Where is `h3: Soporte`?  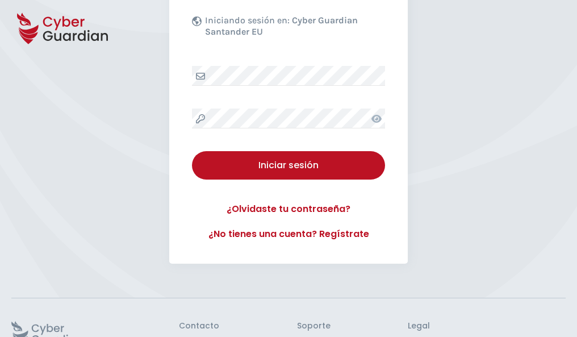 h3: Soporte is located at coordinates (314, 326).